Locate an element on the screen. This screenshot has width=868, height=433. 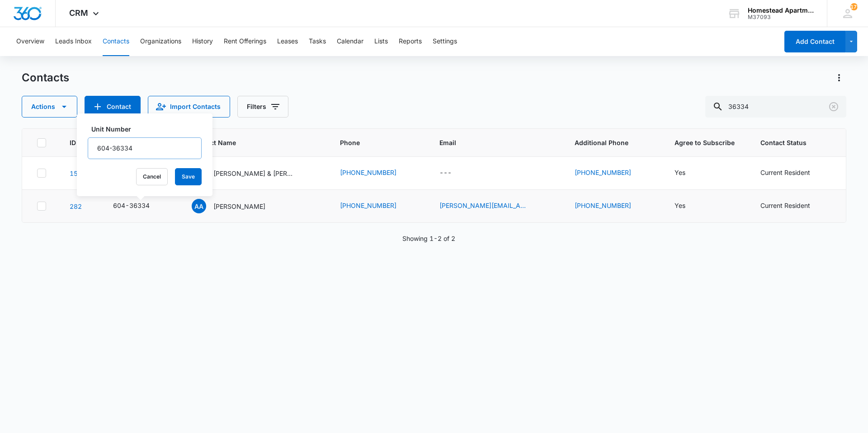
button: Rent Offerings is located at coordinates (245, 41).